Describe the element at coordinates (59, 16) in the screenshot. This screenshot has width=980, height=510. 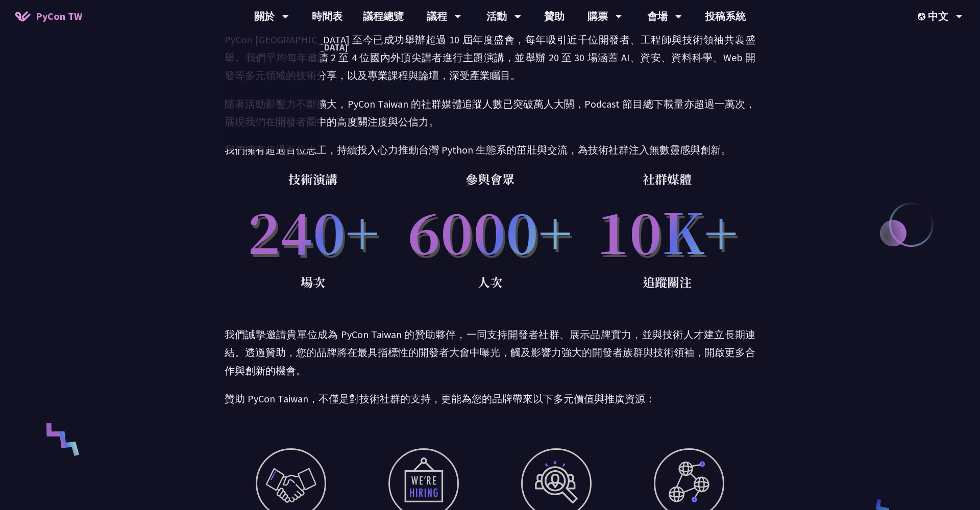
I see `span: PyCon TW` at that location.